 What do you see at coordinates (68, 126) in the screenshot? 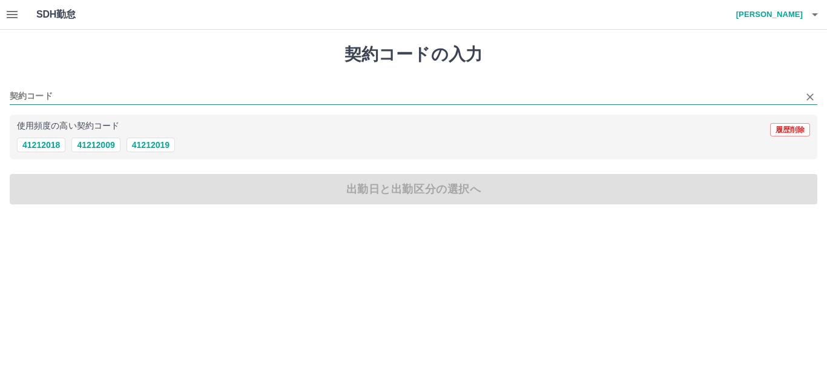
I see `p: 使用頻度の高い契約コード` at bounding box center [68, 126].